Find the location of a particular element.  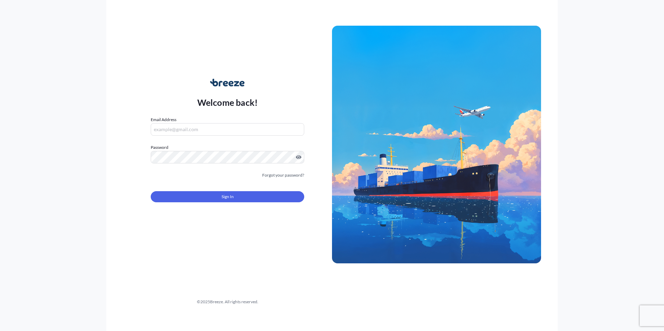

button: Sign In is located at coordinates (228, 197).